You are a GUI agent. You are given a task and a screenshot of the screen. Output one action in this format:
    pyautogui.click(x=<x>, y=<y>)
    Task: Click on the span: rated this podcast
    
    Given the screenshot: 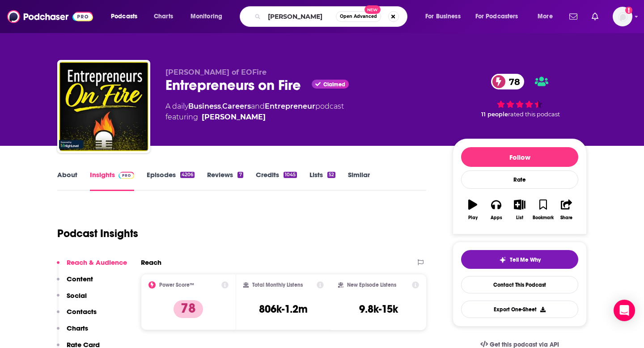 What is the action you would take?
    pyautogui.click(x=534, y=114)
    